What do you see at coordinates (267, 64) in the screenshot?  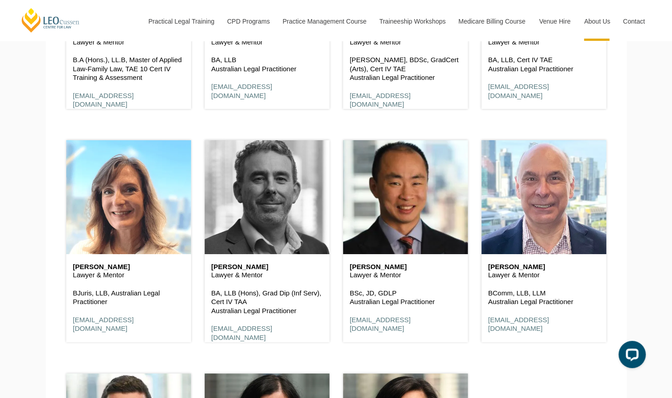 I see `p: BA, LLB Australian Legal Practitioner` at bounding box center [267, 64].